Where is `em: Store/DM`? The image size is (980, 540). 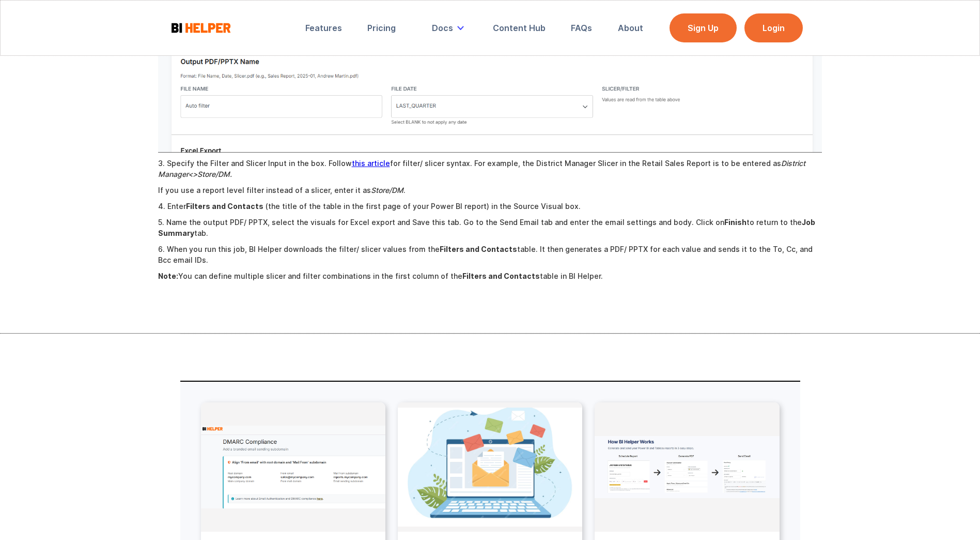 em: Store/DM is located at coordinates (387, 190).